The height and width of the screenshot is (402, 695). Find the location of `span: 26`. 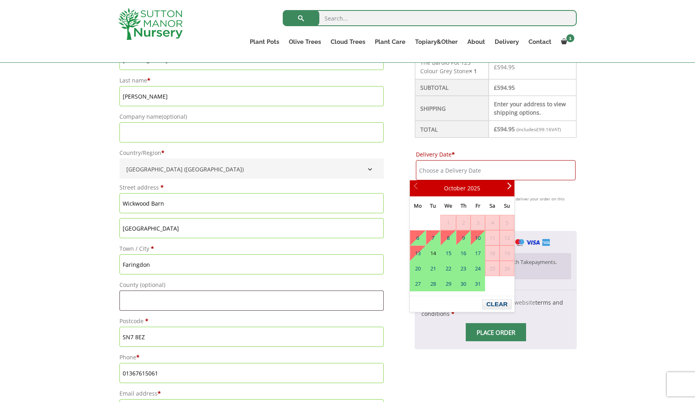

span: 26 is located at coordinates (507, 268).